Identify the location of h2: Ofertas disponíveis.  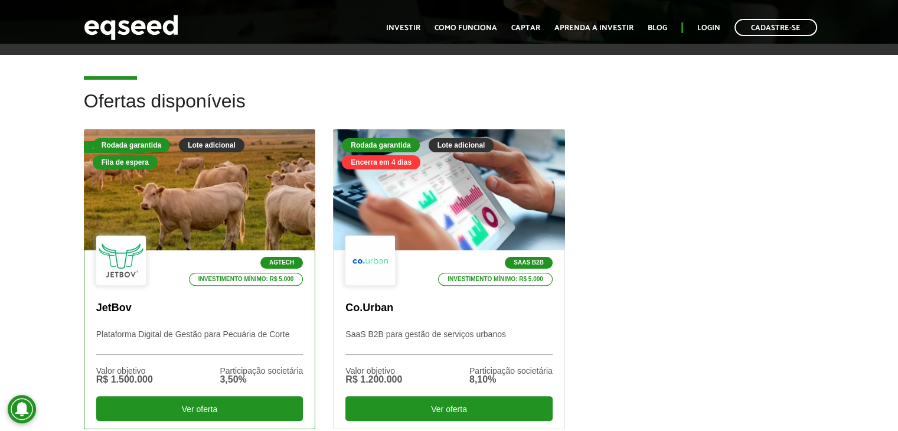
(449, 110).